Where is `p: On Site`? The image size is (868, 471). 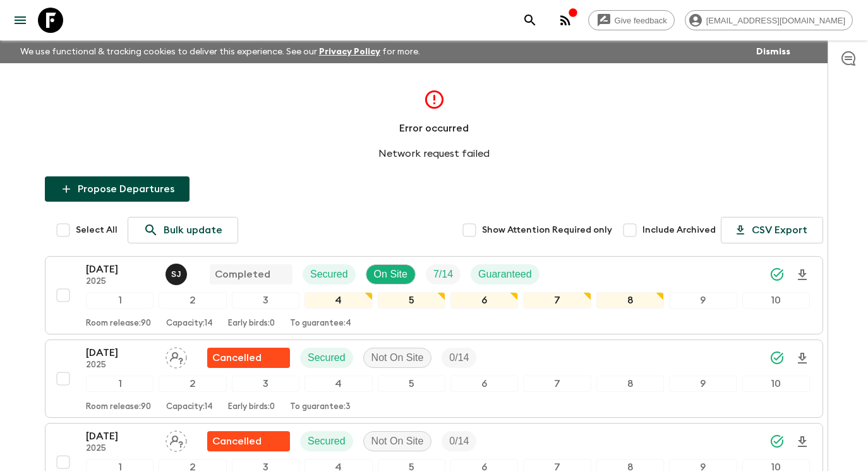
p: On Site is located at coordinates (390, 274).